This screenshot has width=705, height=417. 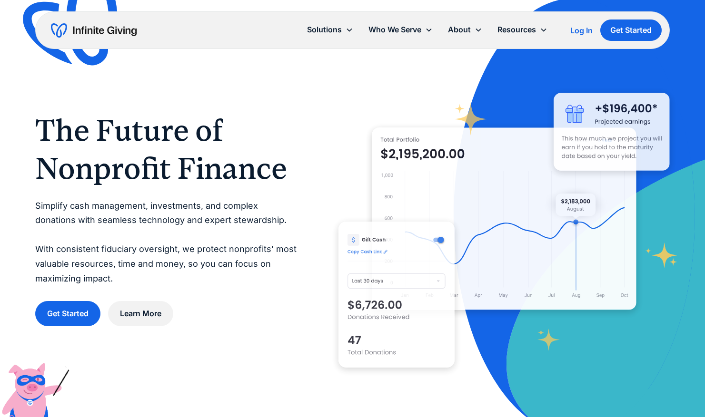 I want to click on img: nonprofit donation platform, so click(x=504, y=219).